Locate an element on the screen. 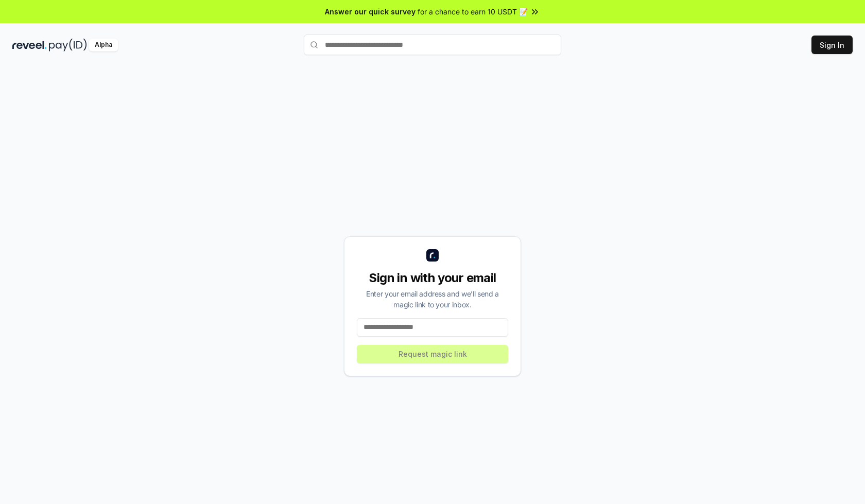  span: for a chance to earn 10 USDT 📝 is located at coordinates (472, 11).